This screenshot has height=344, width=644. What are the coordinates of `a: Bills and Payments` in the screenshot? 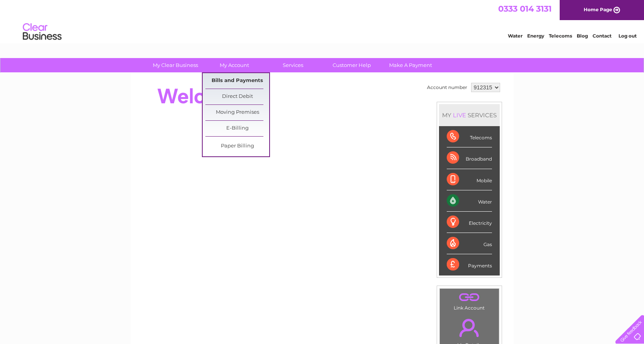 It's located at (237, 81).